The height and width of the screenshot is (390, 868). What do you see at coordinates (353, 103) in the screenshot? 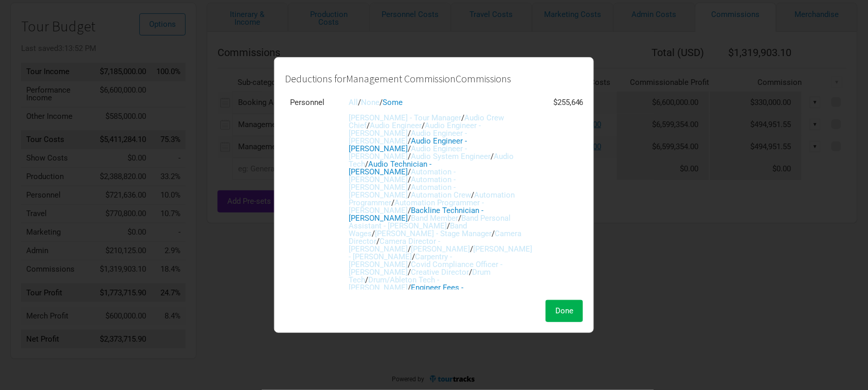
I see `a: All` at bounding box center [353, 103].